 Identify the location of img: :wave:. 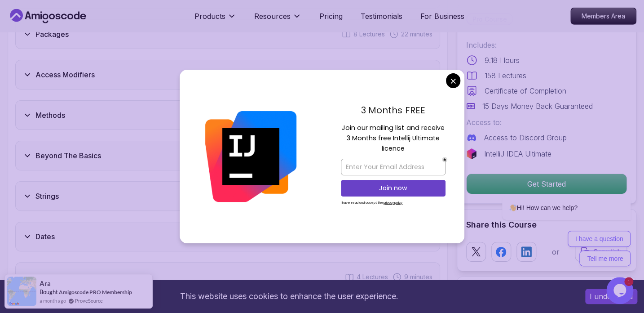
(40, 93).